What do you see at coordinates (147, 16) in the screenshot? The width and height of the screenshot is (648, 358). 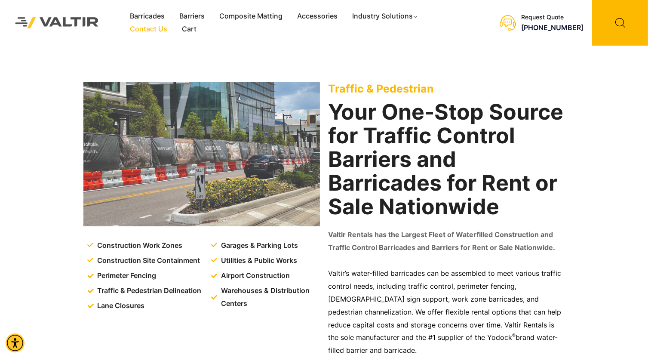 I see `a: Barricades` at bounding box center [147, 16].